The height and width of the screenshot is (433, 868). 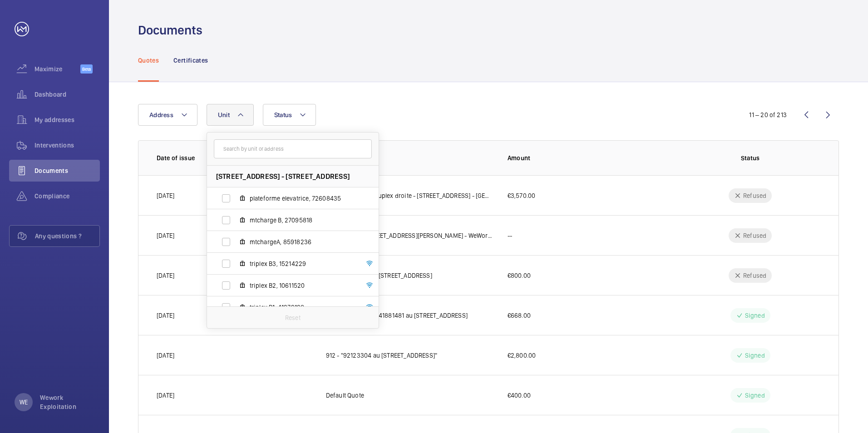 I want to click on span: My addresses, so click(x=67, y=120).